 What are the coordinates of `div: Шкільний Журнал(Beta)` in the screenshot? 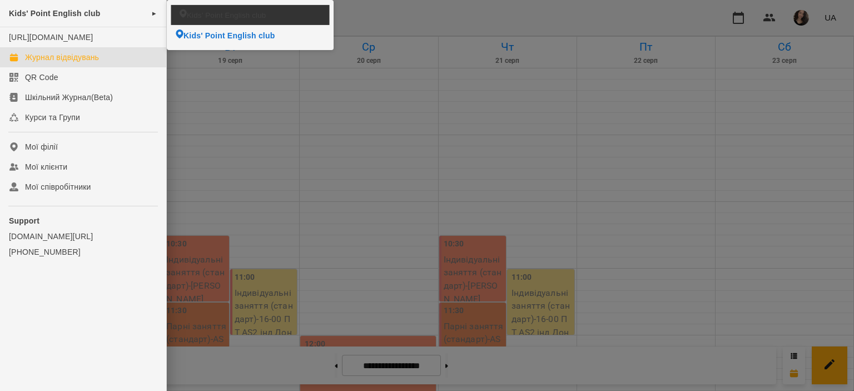 It's located at (69, 97).